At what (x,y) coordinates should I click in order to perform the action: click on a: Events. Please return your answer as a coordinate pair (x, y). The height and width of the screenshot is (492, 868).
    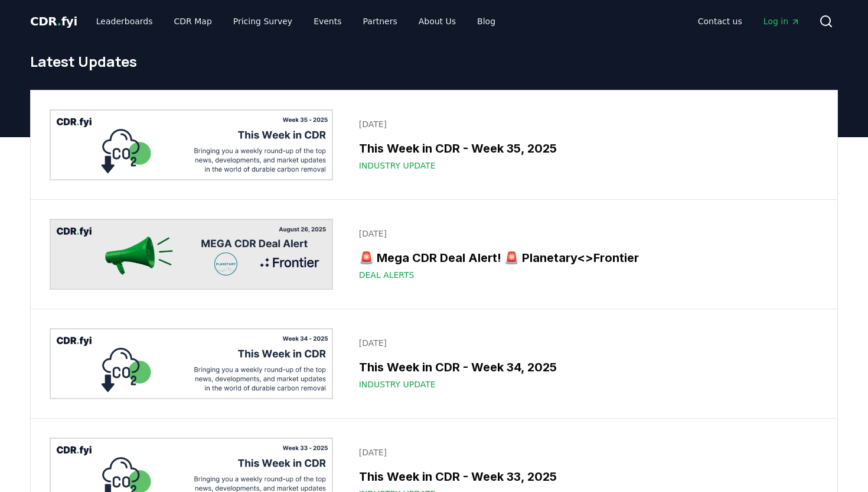
    Looking at the image, I should click on (327, 21).